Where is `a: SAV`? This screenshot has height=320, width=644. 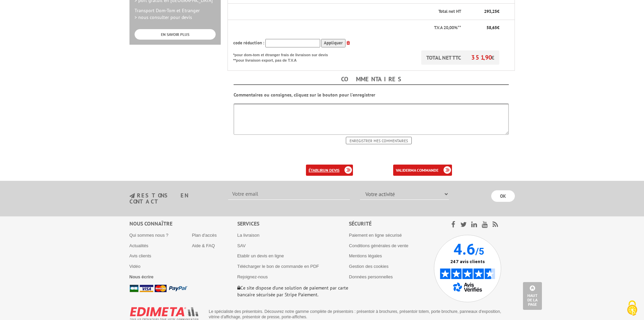 a: SAV is located at coordinates (241, 245).